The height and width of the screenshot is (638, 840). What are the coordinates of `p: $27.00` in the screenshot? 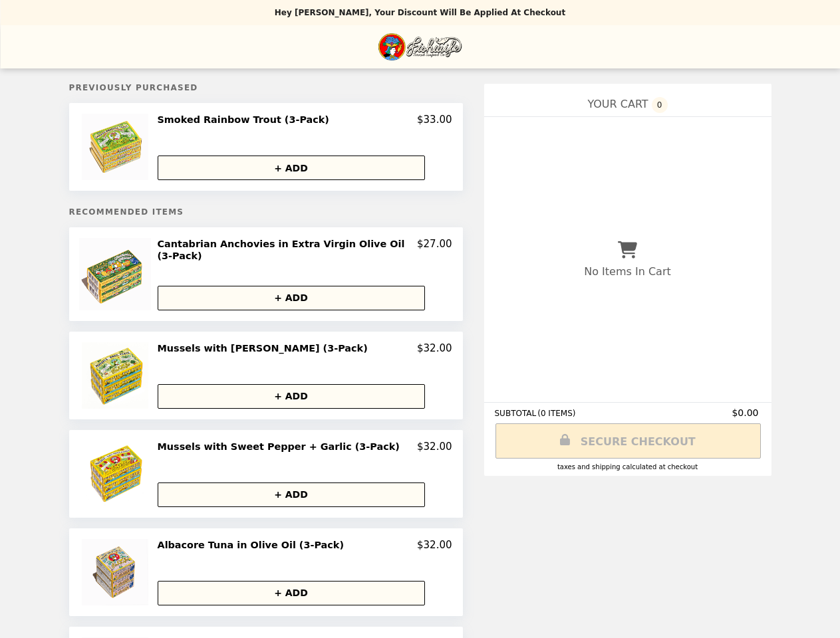 It's located at (434, 250).